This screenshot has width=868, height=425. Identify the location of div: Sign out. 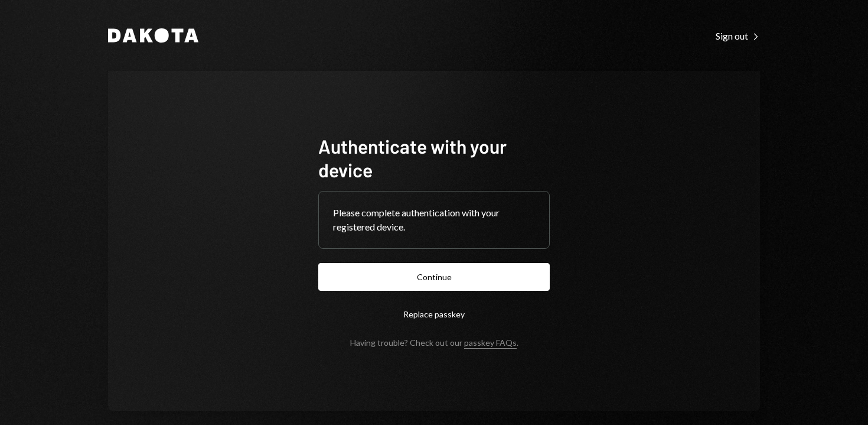
(737, 36).